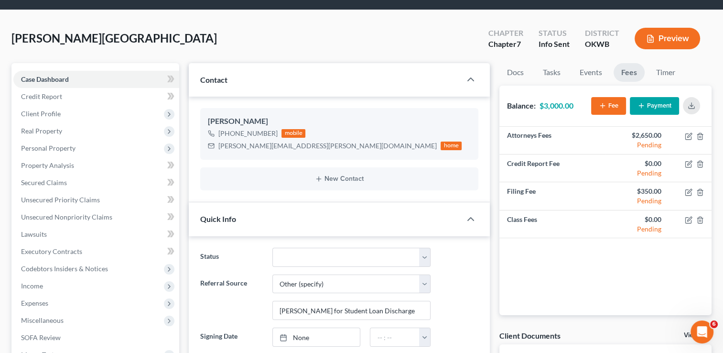 Image resolution: width=723 pixels, height=353 pixels. Describe the element at coordinates (553, 196) in the screenshot. I see `td: Filing Fee` at that location.